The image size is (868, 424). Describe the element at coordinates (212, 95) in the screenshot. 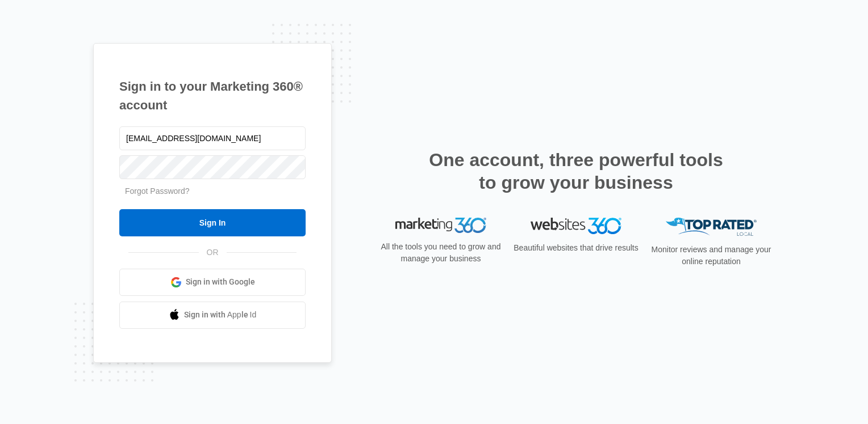

I see `h1: Sign in to your Marketing 360® account` at that location.